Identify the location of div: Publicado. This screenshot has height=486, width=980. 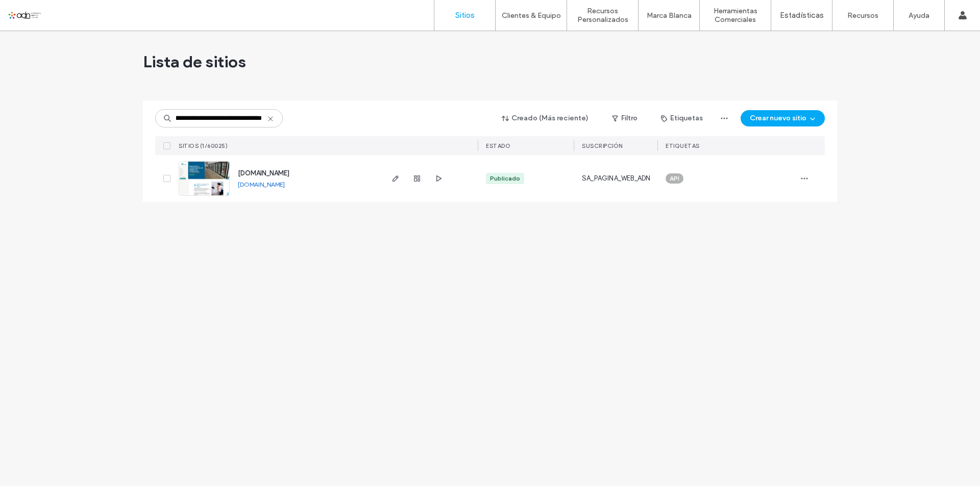
(505, 178).